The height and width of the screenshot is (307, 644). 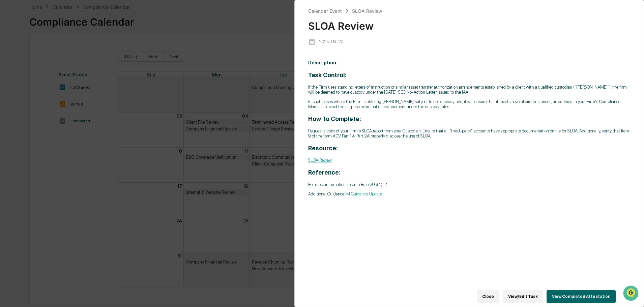 What do you see at coordinates (363, 194) in the screenshot?
I see `a: IM Guidance Update` at bounding box center [363, 194].